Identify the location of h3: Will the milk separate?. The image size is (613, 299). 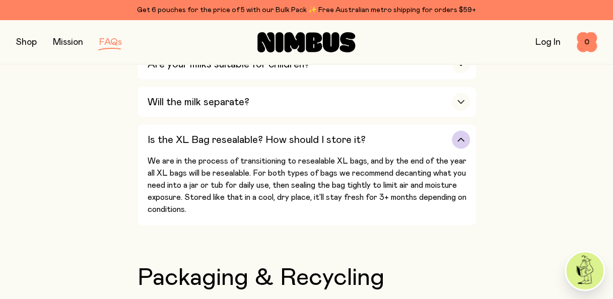
(199, 102).